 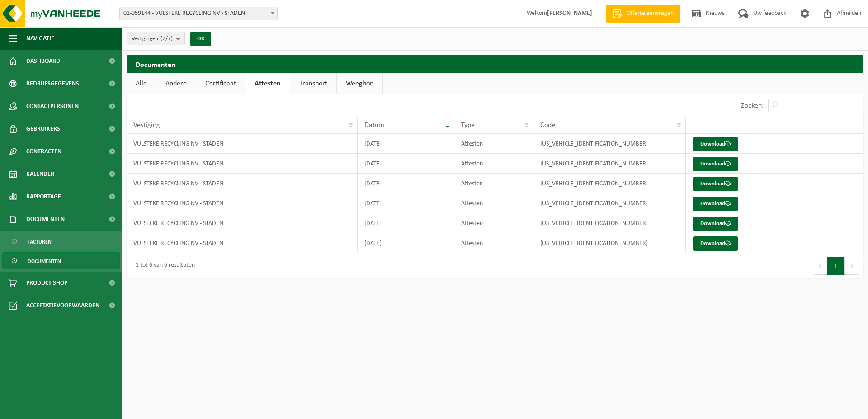 I want to click on h2: Documenten, so click(x=495, y=63).